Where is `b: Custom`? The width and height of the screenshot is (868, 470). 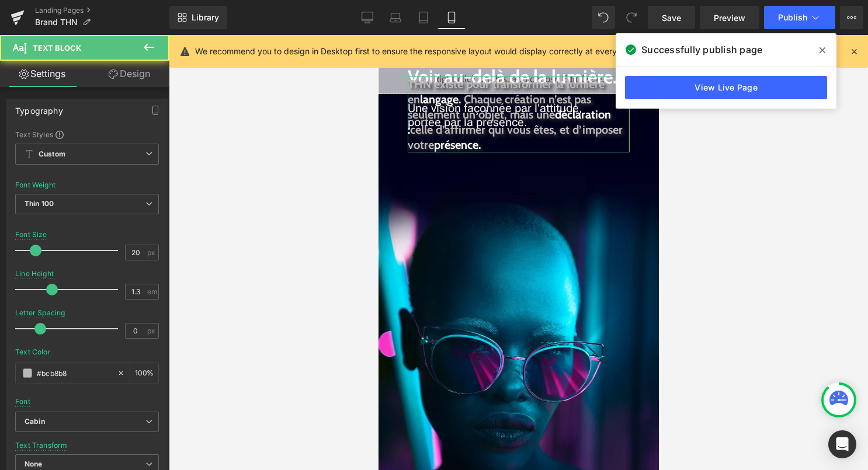
b: Custom is located at coordinates (52, 155).